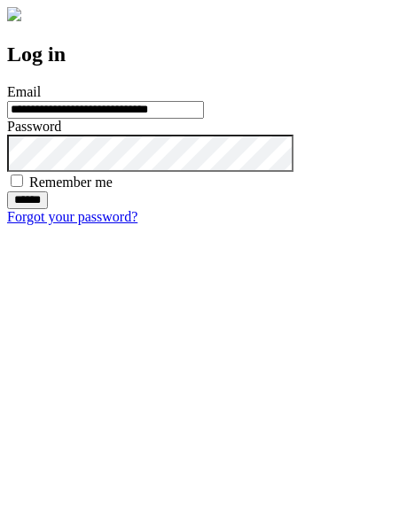  What do you see at coordinates (72, 216) in the screenshot?
I see `a: Forgot your password?` at bounding box center [72, 216].